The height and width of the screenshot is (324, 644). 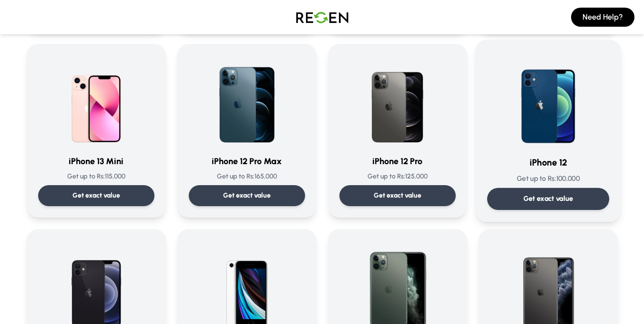 What do you see at coordinates (603, 17) in the screenshot?
I see `button: Need Help?` at bounding box center [603, 17].